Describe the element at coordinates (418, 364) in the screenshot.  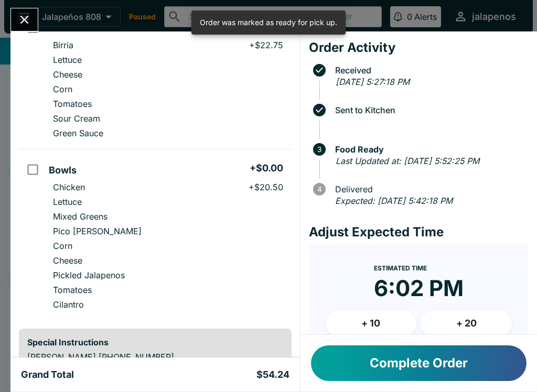
I see `button: Complete Order` at that location.